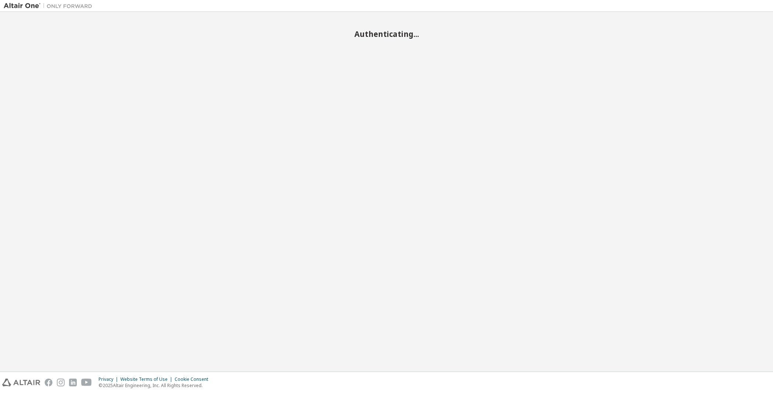 Image resolution: width=773 pixels, height=393 pixels. I want to click on img: facebook.svg, so click(48, 382).